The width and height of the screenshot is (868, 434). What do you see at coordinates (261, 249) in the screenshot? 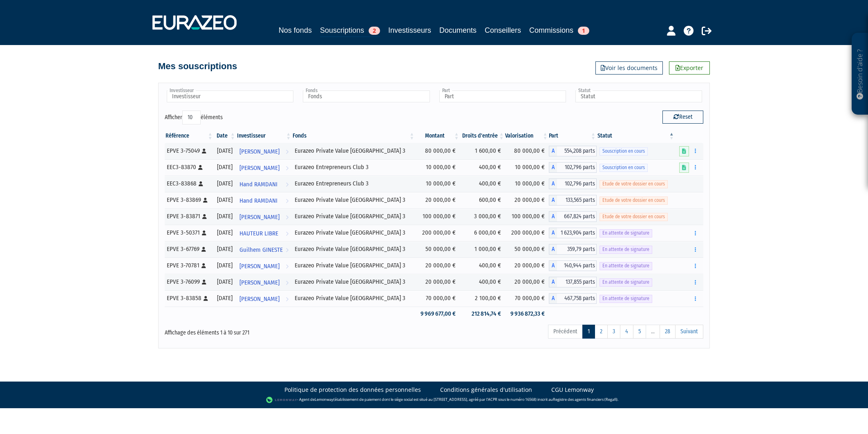
I see `span: Guilhem GINESTE` at bounding box center [261, 249].